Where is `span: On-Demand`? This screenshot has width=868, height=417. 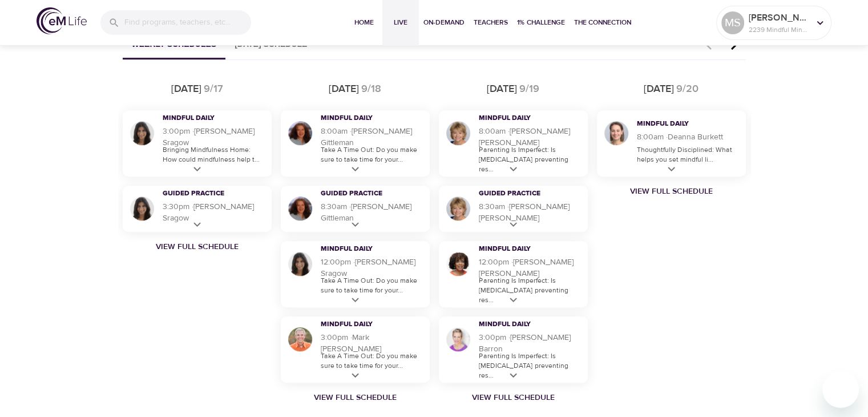 span: On-Demand is located at coordinates (444, 22).